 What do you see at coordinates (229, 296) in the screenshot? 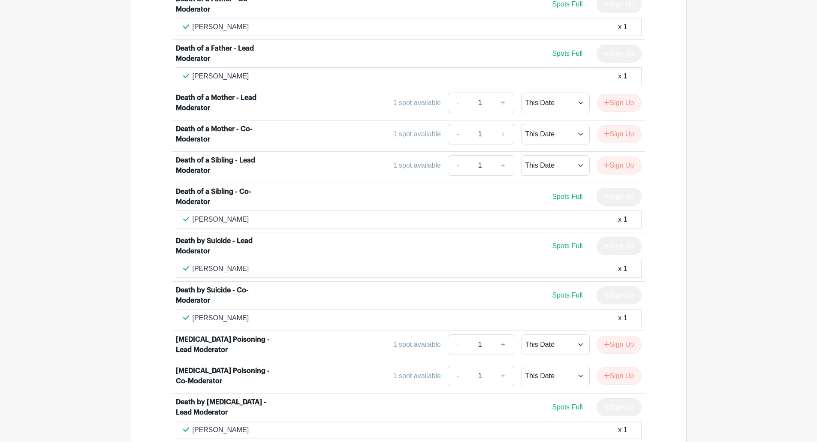
I see `div: Death by Suicide - Co-Moderator` at bounding box center [229, 296].